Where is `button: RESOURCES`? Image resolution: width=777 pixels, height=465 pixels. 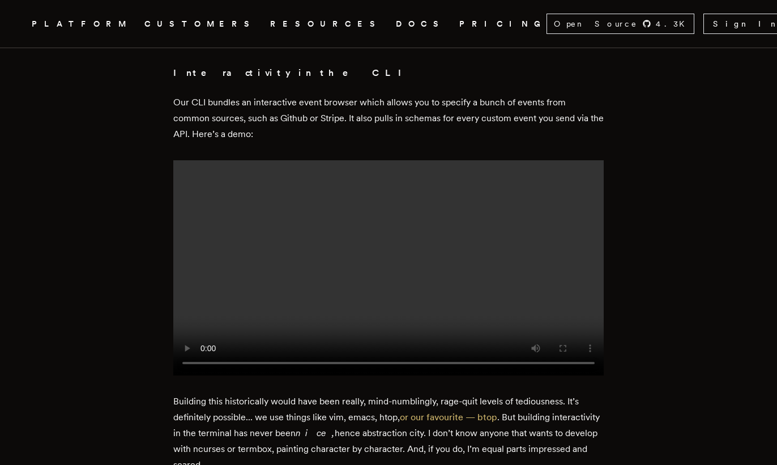 button: RESOURCES is located at coordinates (326, 24).